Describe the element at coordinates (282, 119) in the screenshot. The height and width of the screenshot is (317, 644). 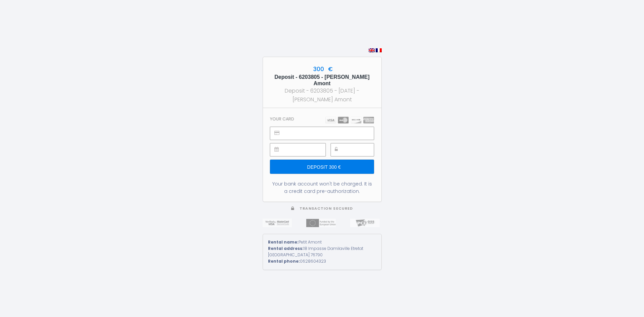
I see `h3: Your card` at that location.